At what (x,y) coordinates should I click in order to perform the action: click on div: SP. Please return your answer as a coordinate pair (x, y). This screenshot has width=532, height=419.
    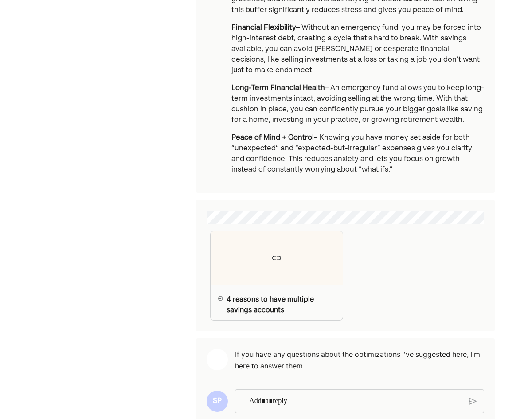
    Looking at the image, I should click on (217, 401).